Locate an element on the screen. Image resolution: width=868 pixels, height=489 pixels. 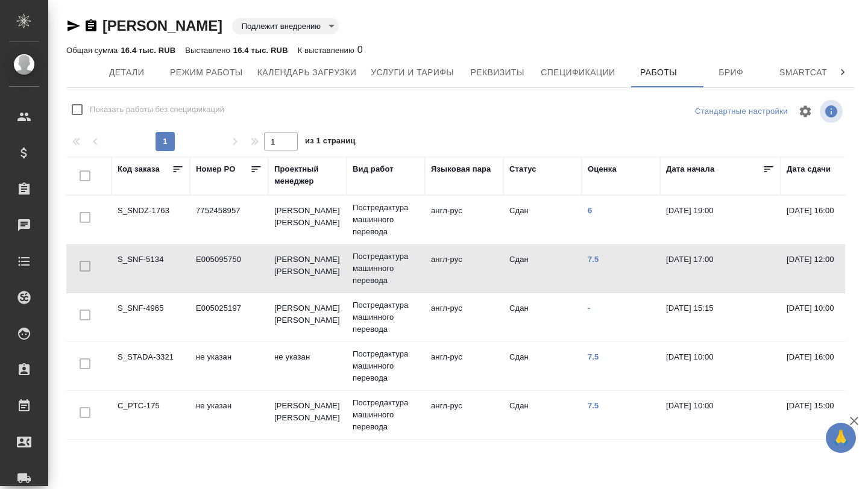
button: Скопировать ссылку для ЯМессенджера is located at coordinates (74, 26).